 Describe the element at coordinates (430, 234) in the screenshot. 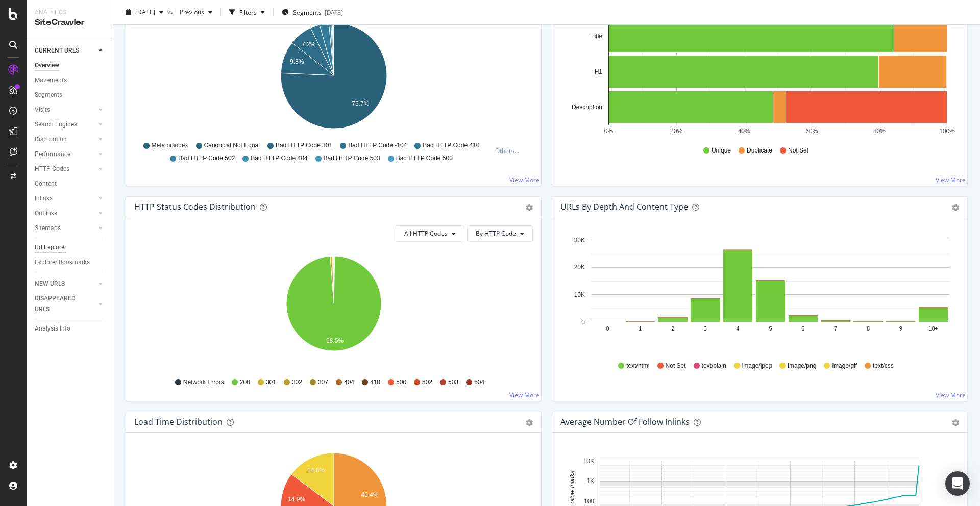

I see `button: All HTTP Codes` at that location.